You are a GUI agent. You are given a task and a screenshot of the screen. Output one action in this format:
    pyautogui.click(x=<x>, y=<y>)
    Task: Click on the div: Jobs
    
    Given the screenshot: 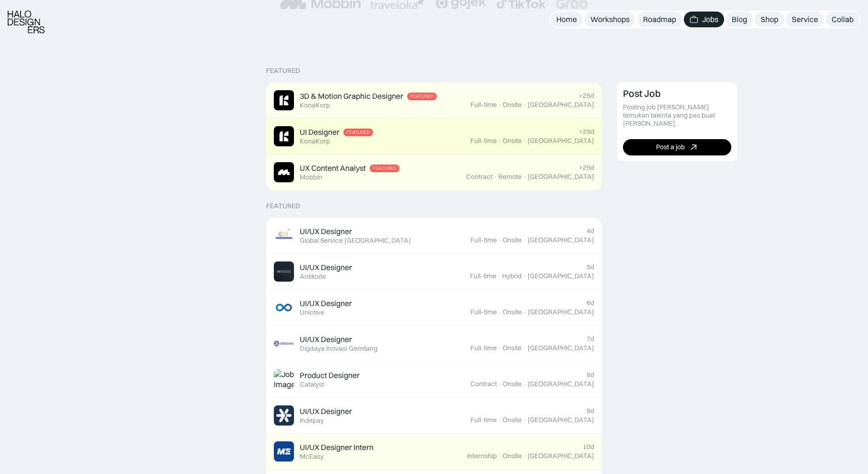 What is the action you would take?
    pyautogui.click(x=710, y=19)
    